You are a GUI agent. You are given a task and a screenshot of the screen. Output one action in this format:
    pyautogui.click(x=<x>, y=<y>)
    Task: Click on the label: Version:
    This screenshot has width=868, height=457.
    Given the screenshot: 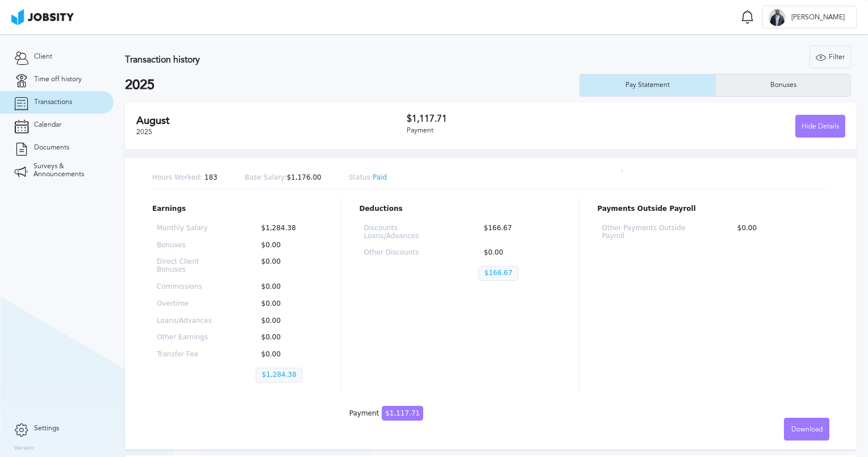 What is the action you would take?
    pyautogui.click(x=24, y=448)
    